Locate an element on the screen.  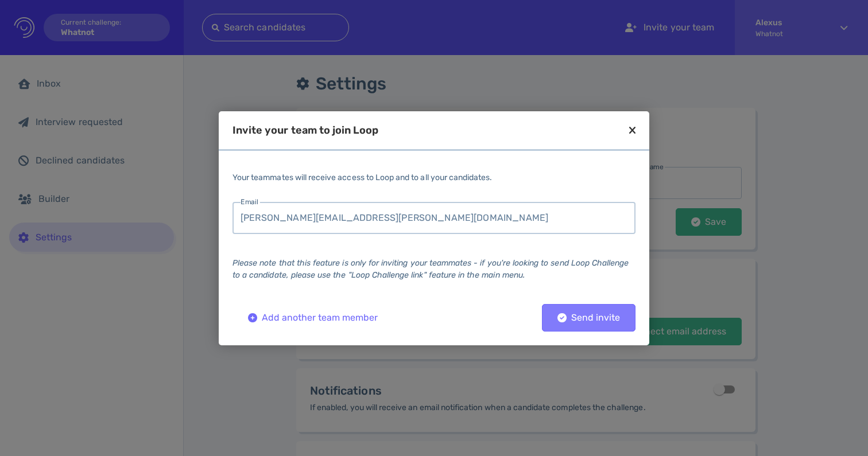
div: Your teammates will receive access to Loop and to all your candidates. is located at coordinates (434, 177).